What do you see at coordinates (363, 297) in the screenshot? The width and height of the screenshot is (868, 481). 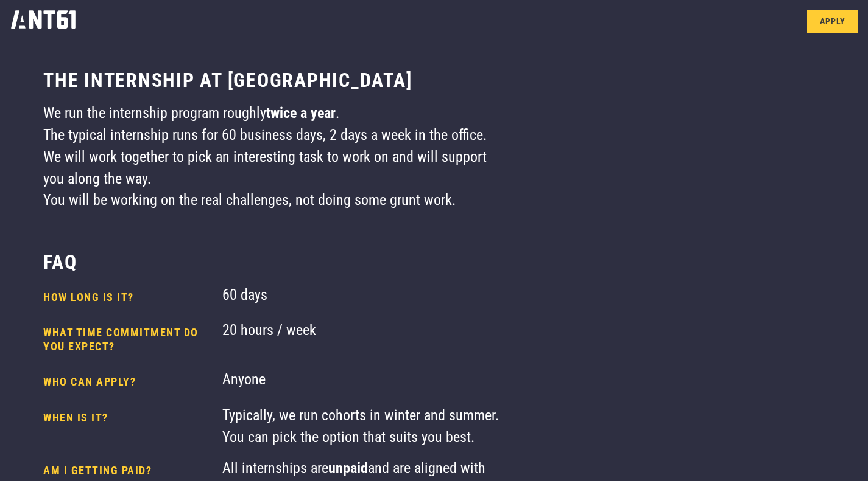 I see `div: 60 days` at bounding box center [363, 297].